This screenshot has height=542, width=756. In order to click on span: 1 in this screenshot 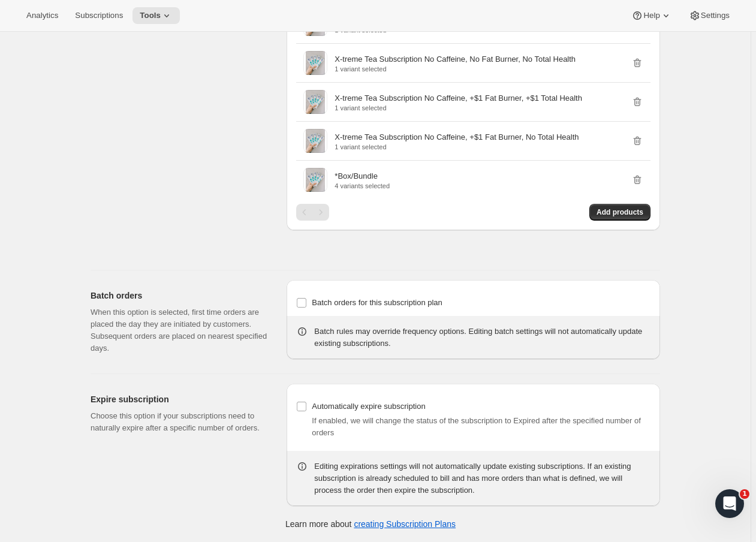, I will do `click(745, 493)`.